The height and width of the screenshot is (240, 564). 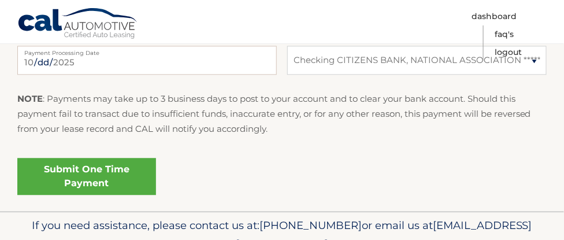 I want to click on a: Logout, so click(x=508, y=52).